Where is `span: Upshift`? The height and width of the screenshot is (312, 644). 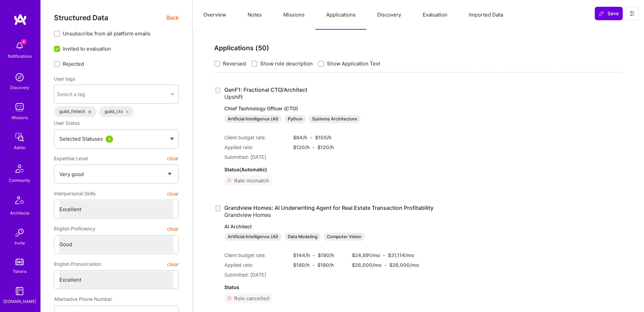
span: Upshift is located at coordinates (233, 97).